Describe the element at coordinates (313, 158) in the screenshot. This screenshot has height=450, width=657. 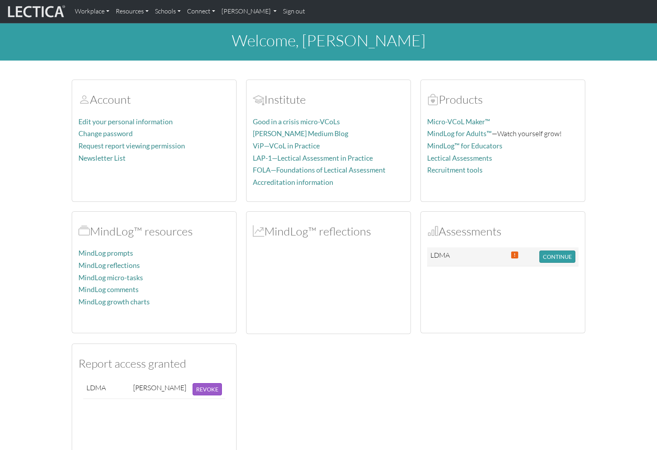
I see `a: LAP-1—Lectical Assessment in Practice` at that location.